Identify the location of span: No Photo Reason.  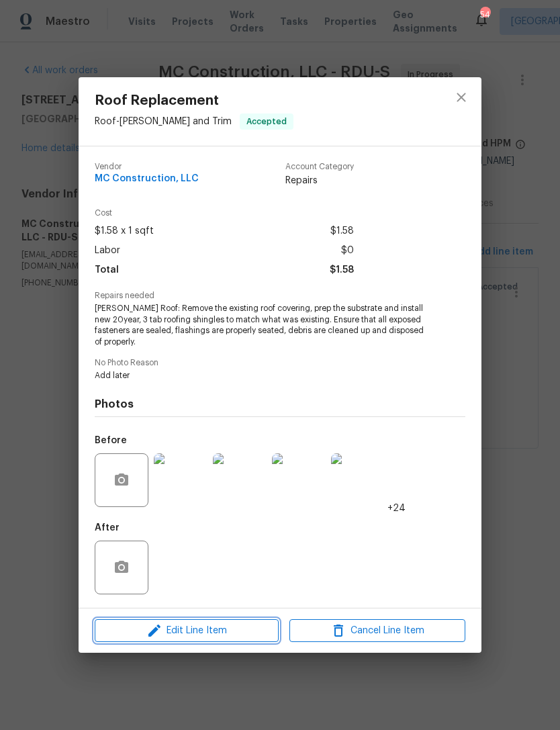
(280, 363).